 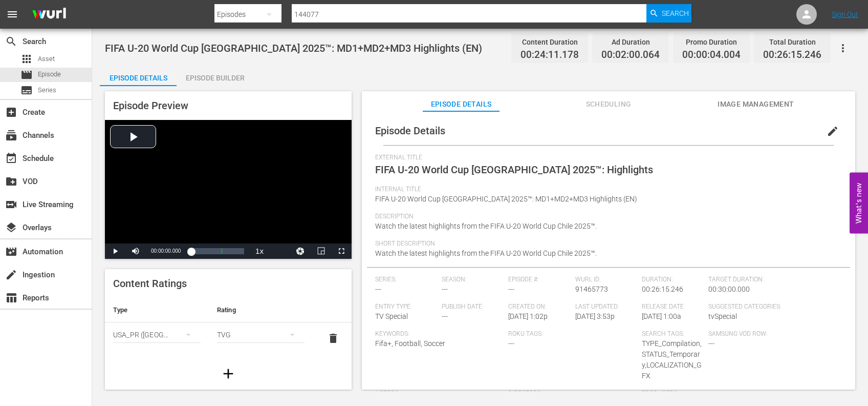 What do you see at coordinates (606, 280) in the screenshot?
I see `span: Wurl ID:` at bounding box center [606, 280].